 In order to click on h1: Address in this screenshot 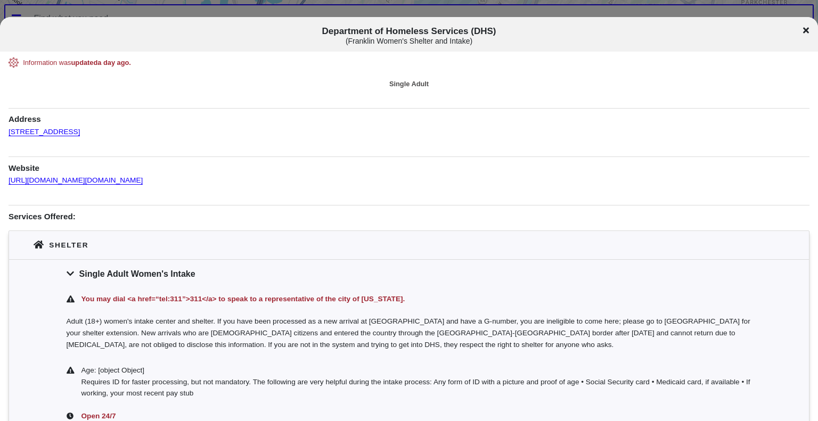, I will do `click(409, 117)`.